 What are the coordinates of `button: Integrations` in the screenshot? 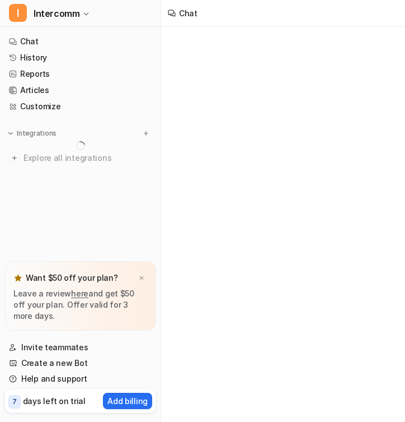 It's located at (32, 133).